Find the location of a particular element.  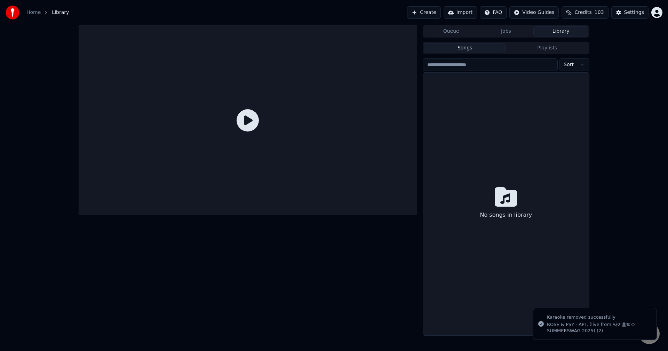

button: Library is located at coordinates (561, 31).